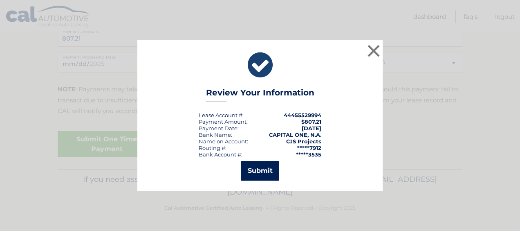 The height and width of the screenshot is (231, 520). What do you see at coordinates (260, 94) in the screenshot?
I see `h3: Review Your Information` at bounding box center [260, 94].